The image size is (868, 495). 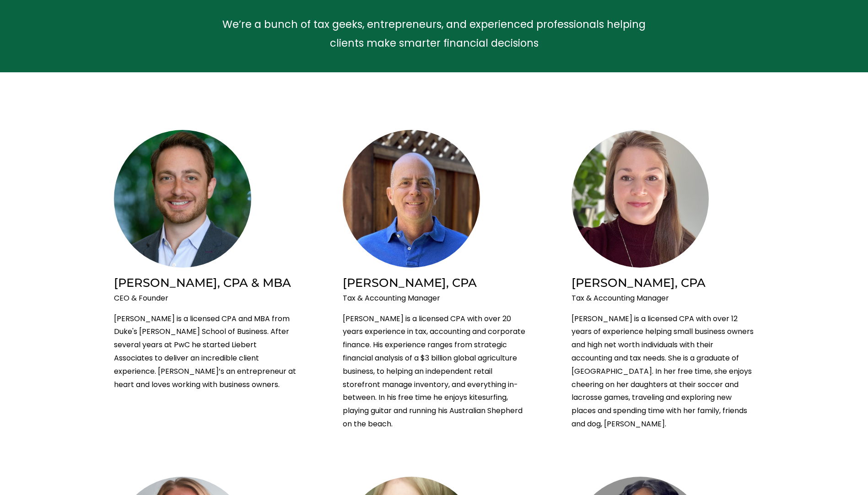 I want to click on img: Jennie Ledesma, so click(x=640, y=199).